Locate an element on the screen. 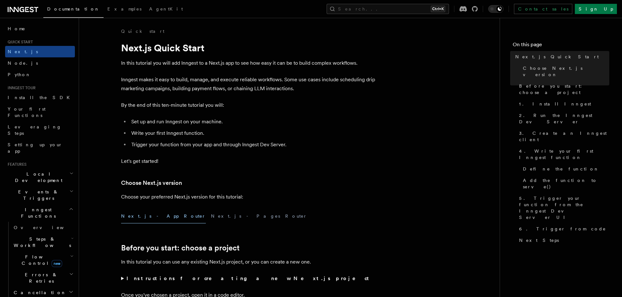 Image resolution: width=622 pixels, height=297 pixels. p: Inngest makes it easy to build, manage, and execute reliable workflows. Some use cases include sc... is located at coordinates (249, 84).